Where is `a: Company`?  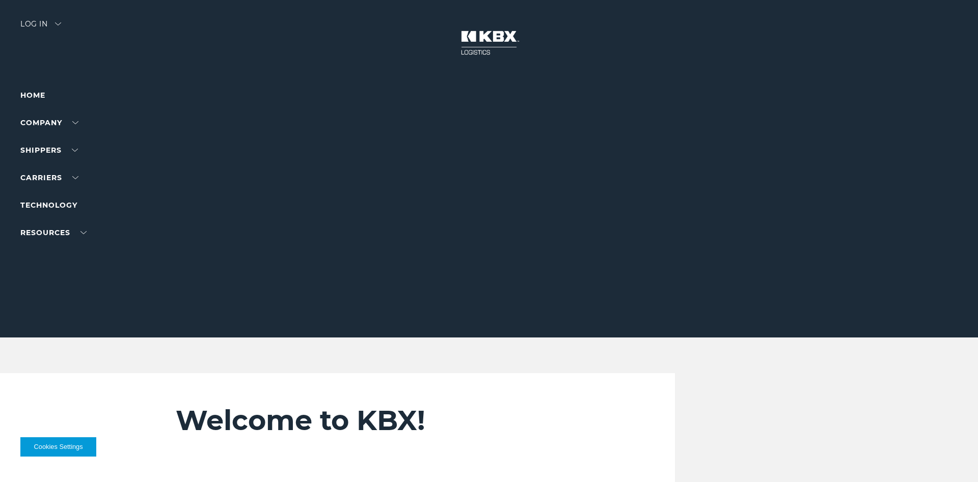
a: Company is located at coordinates (49, 123).